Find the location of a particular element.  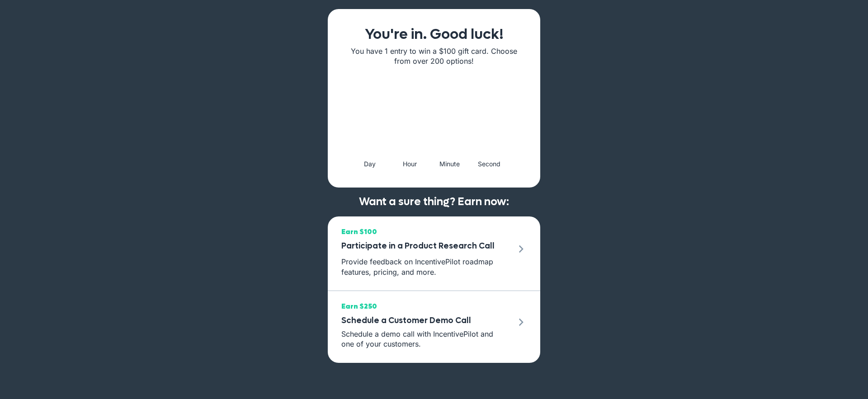

p: You have 1 entry to win a $100 gift card. Choose from over 200 options! is located at coordinates (434, 56).